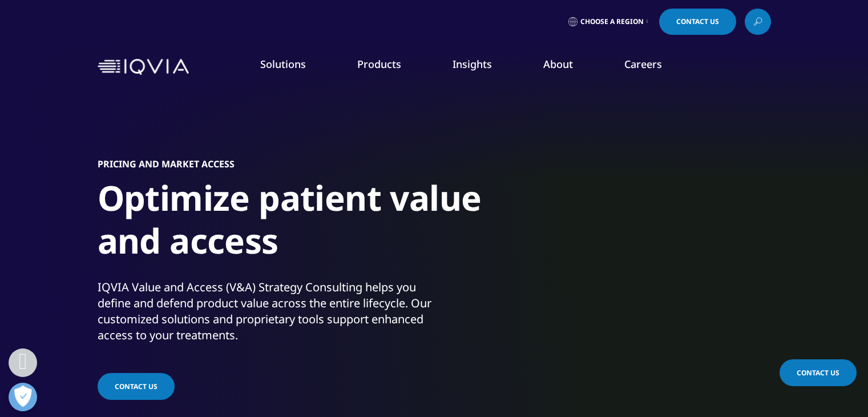 Image resolution: width=868 pixels, height=417 pixels. Describe the element at coordinates (264, 314) in the screenshot. I see `p: IQVIA Value and Access (V&A) Strategy Consulting helps you define and defend product value across...` at that location.